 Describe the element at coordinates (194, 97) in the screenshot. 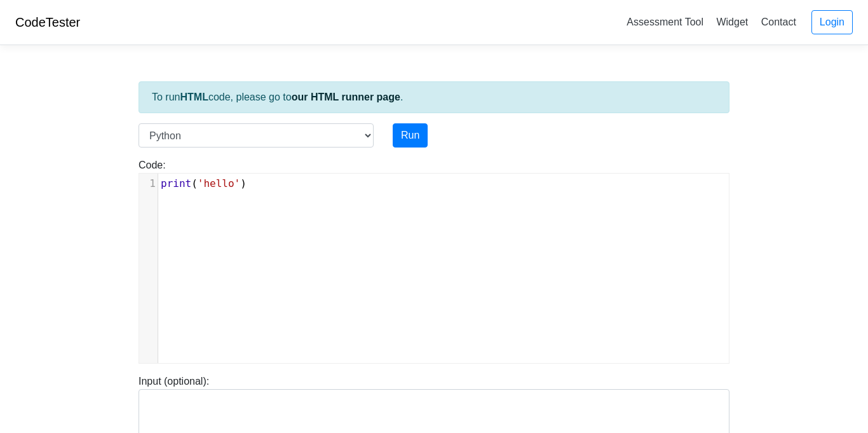

I see `strong: HTML` at that location.